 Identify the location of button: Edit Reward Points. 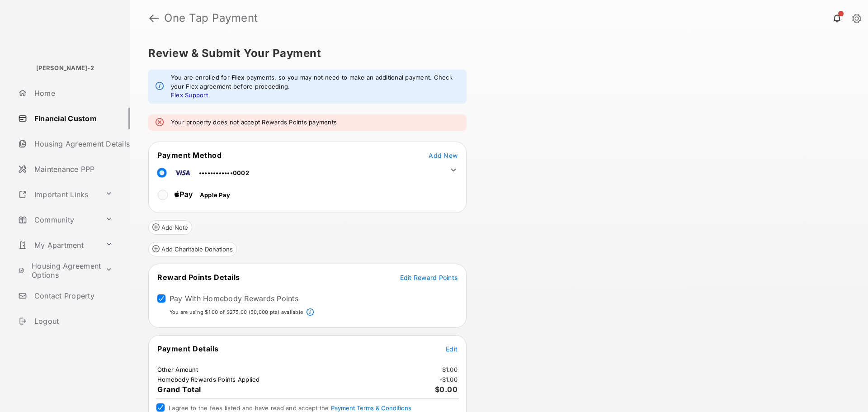
(429, 277).